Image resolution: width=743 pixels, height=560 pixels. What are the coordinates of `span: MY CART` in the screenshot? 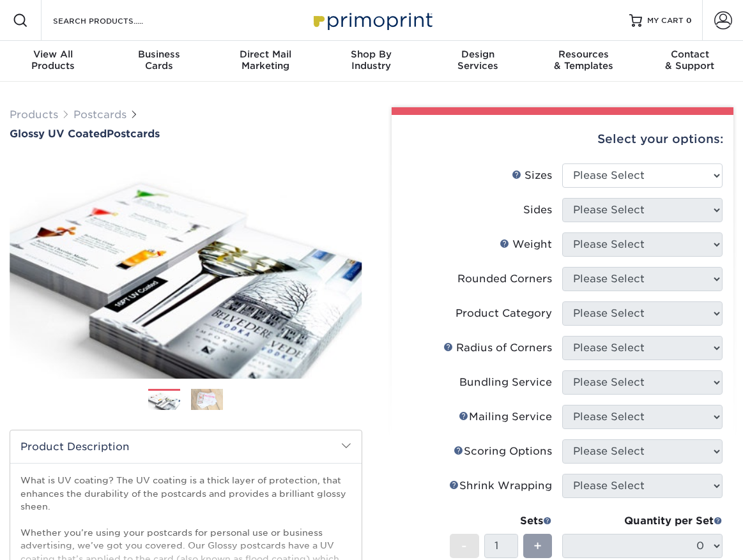 It's located at (666, 20).